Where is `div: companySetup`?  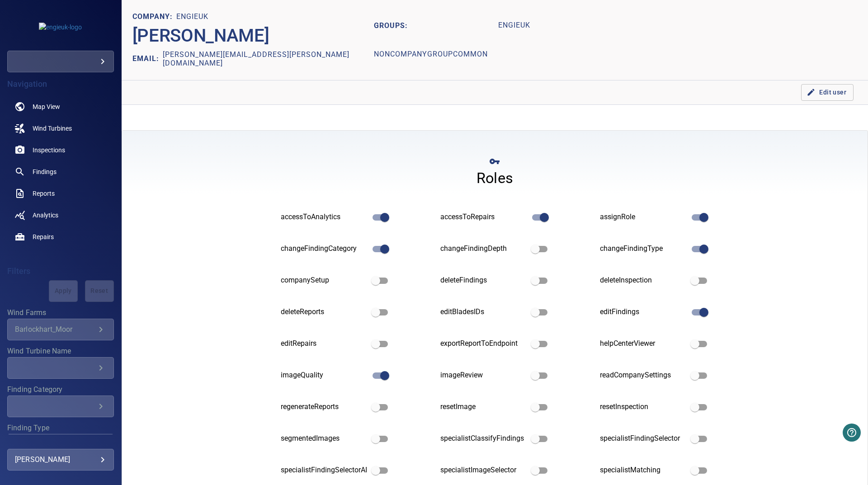
div: companySetup is located at coordinates (324, 280).